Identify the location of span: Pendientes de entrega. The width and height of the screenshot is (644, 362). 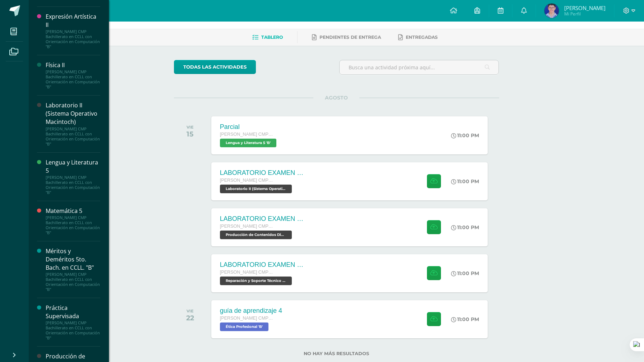
(350, 37).